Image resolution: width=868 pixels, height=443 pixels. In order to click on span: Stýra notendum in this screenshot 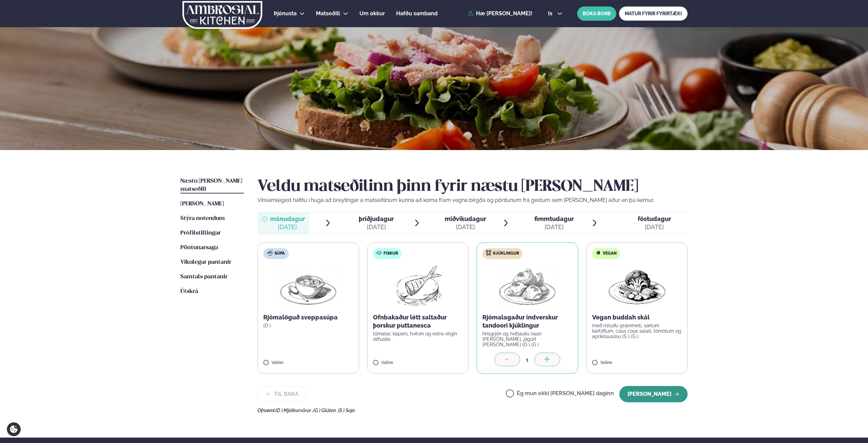, I will do `click(203, 218)`.